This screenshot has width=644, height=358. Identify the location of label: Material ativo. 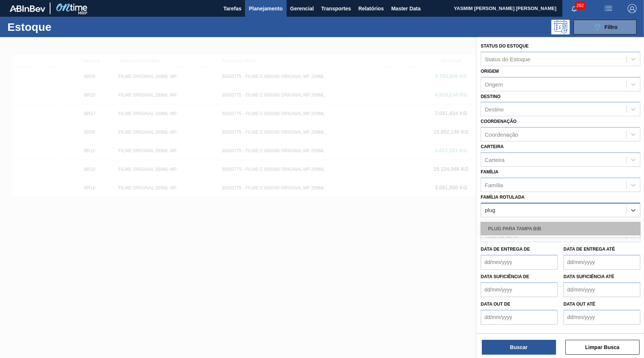
(499, 223).